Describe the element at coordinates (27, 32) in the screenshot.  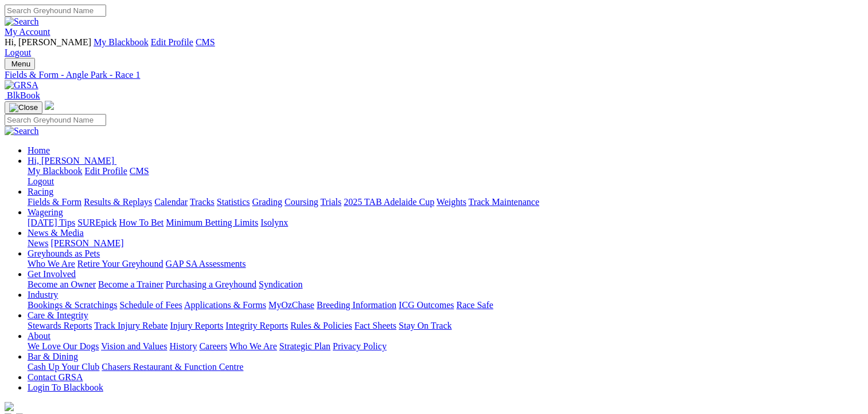
I see `a: My Account` at that location.